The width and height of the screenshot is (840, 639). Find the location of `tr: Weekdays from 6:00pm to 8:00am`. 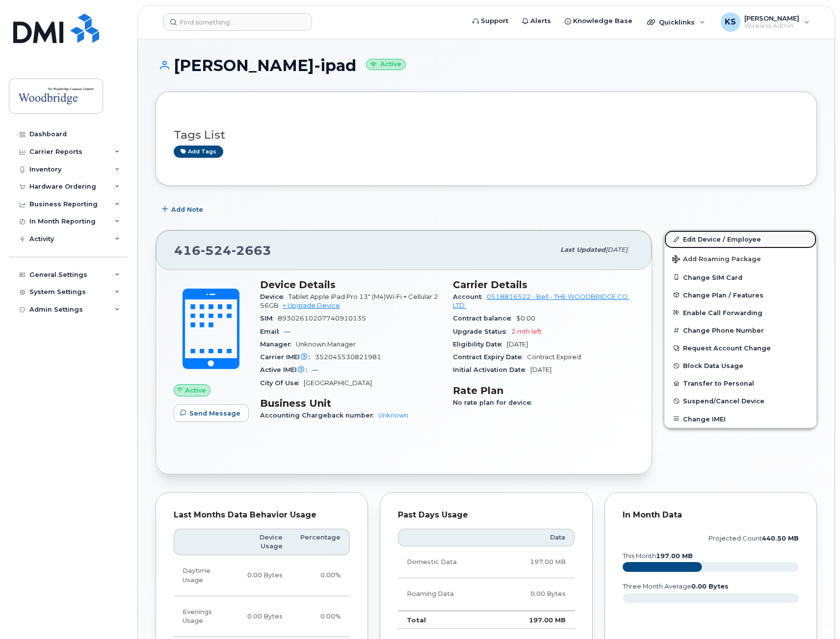

tr: Weekdays from 6:00pm to 8:00am is located at coordinates (261, 617).